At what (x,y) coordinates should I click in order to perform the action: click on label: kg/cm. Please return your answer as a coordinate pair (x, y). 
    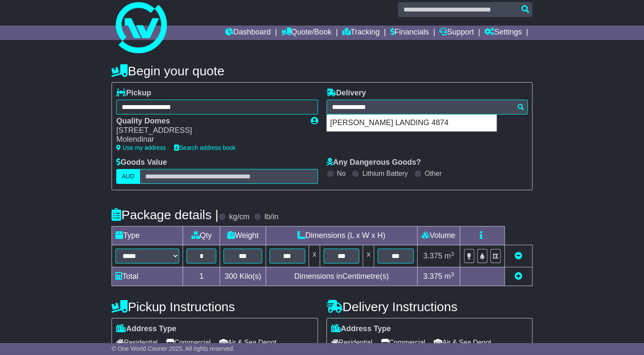
    Looking at the image, I should click on (239, 217).